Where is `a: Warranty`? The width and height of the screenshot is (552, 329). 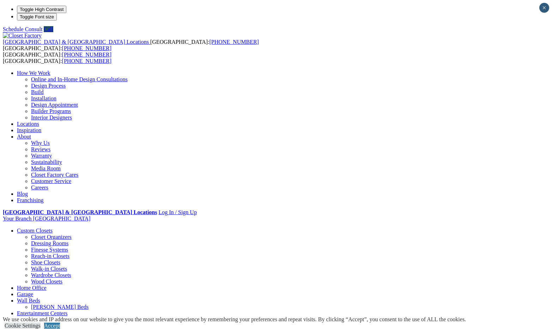 a: Warranty is located at coordinates (41, 155).